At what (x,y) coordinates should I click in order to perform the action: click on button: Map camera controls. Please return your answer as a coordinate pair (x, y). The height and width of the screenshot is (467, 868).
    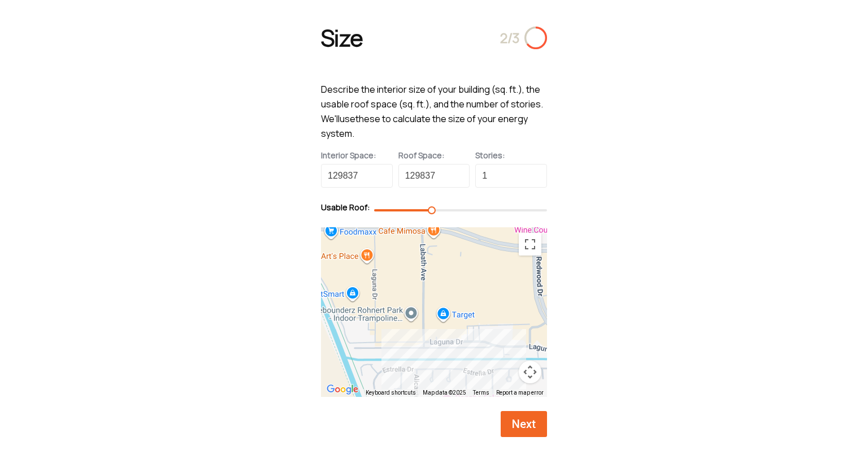
    Looking at the image, I should click on (530, 372).